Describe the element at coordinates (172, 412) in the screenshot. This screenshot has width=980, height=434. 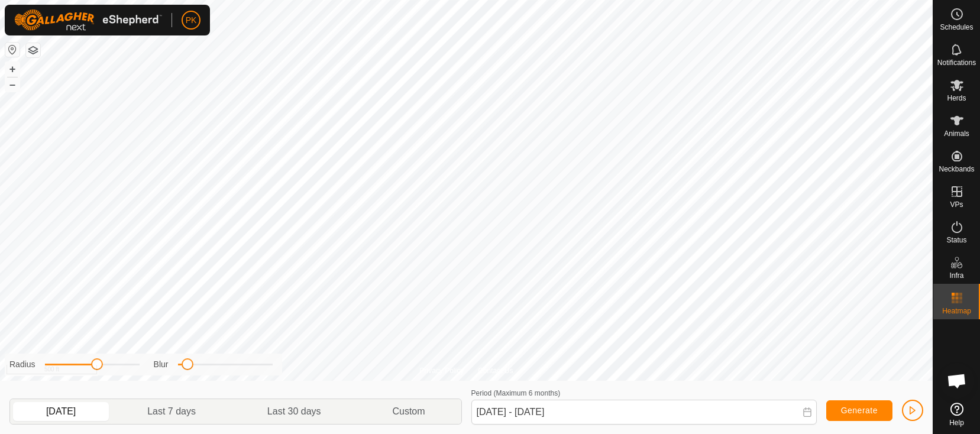
I see `span: Last 7 days` at that location.